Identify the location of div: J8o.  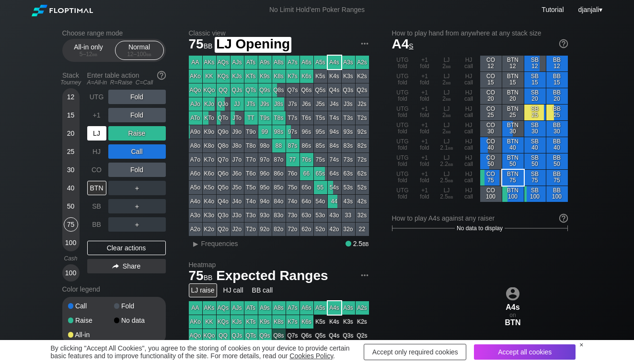
(237, 146).